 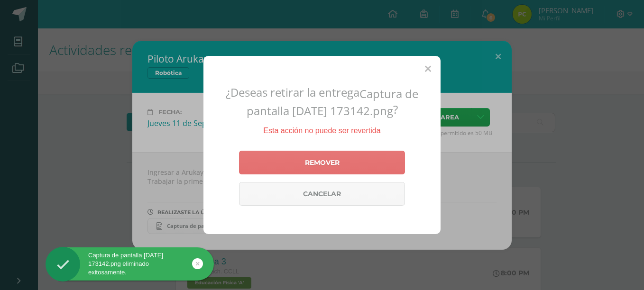 I want to click on span: Close (Esc), so click(x=427, y=69).